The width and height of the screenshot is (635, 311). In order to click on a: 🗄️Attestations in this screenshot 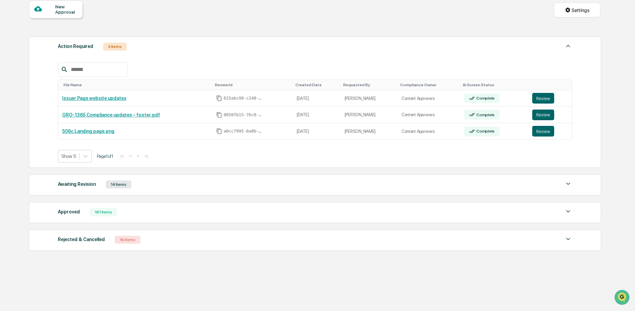, I will do `click(65, 87)`.